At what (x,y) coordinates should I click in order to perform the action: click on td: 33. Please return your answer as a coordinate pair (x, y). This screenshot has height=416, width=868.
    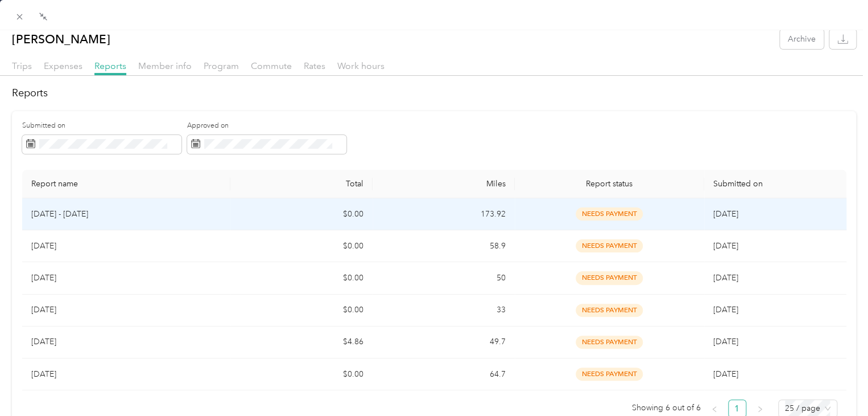
    Looking at the image, I should click on (444, 311).